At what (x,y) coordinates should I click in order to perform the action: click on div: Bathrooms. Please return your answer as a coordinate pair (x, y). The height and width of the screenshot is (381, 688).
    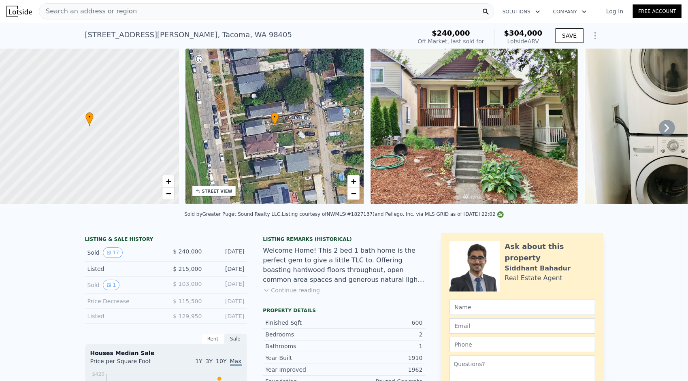
    Looking at the image, I should click on (305, 346).